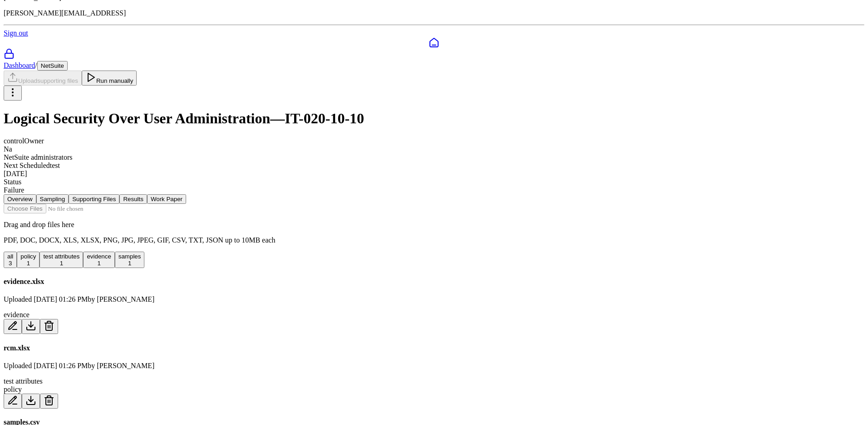  Describe the element at coordinates (434, 381) in the screenshot. I see `div: test attributes` at that location.